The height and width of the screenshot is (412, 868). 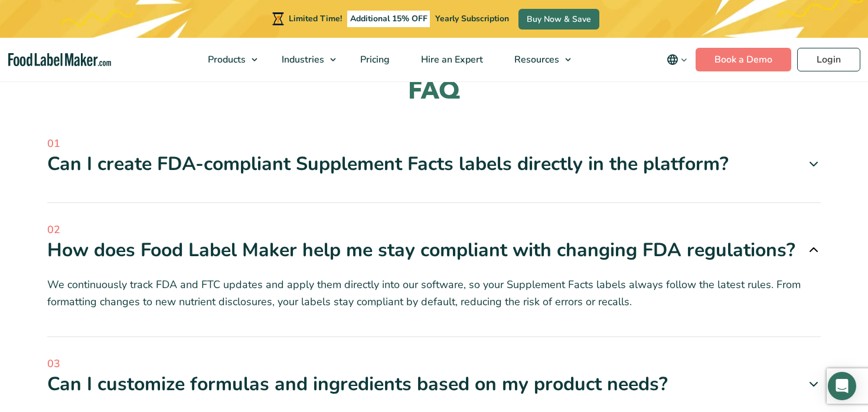 What do you see at coordinates (451, 59) in the screenshot?
I see `span: Hire an Expert` at bounding box center [451, 59].